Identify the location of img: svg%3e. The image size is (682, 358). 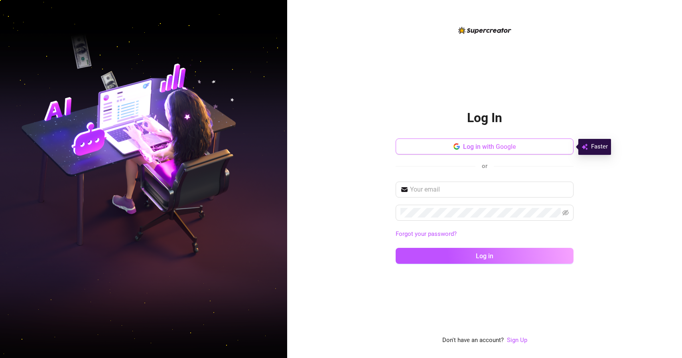
(585, 147).